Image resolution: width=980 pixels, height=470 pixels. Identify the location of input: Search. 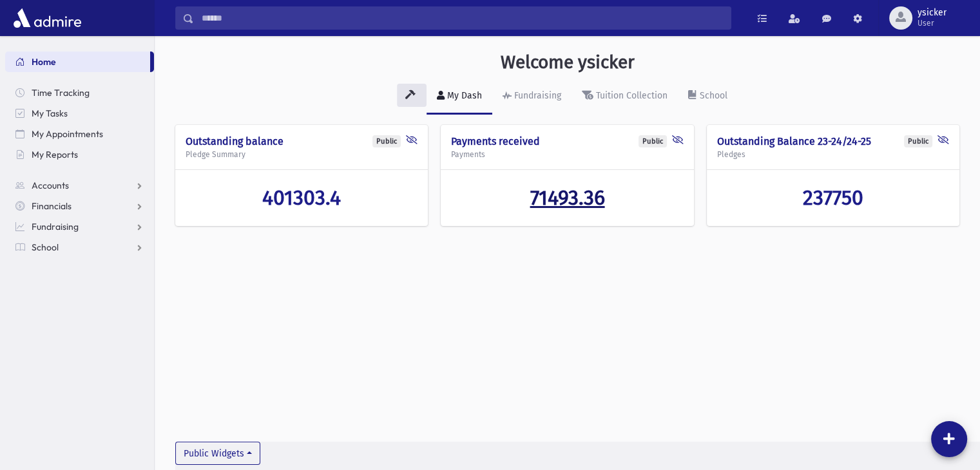
(462, 18).